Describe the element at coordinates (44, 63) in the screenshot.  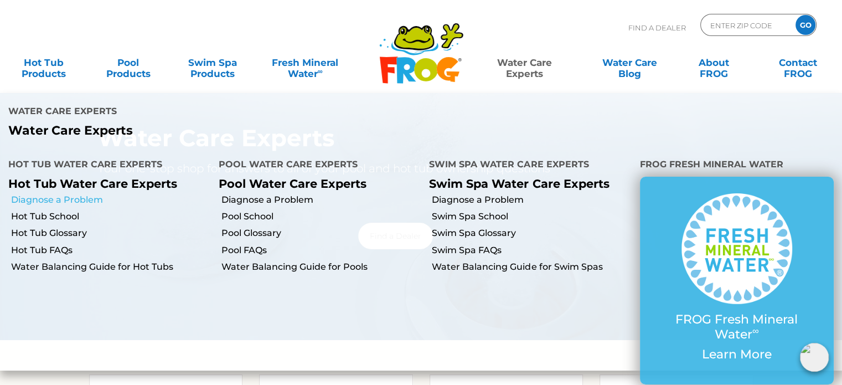
I see `a: Hot TubProducts` at that location.